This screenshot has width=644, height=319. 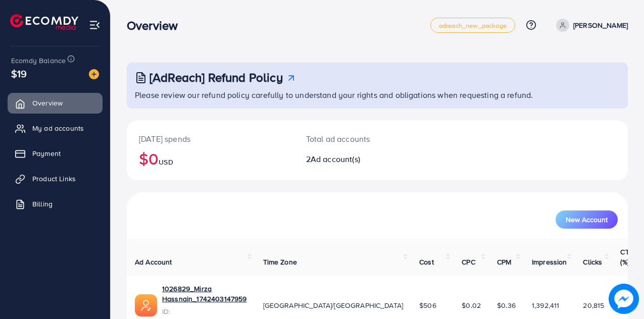 I want to click on img: logo, so click(x=44, y=21).